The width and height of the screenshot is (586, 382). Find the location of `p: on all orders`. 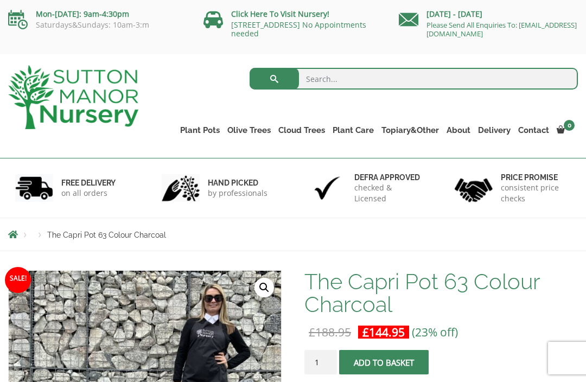

p: on all orders is located at coordinates (88, 193).